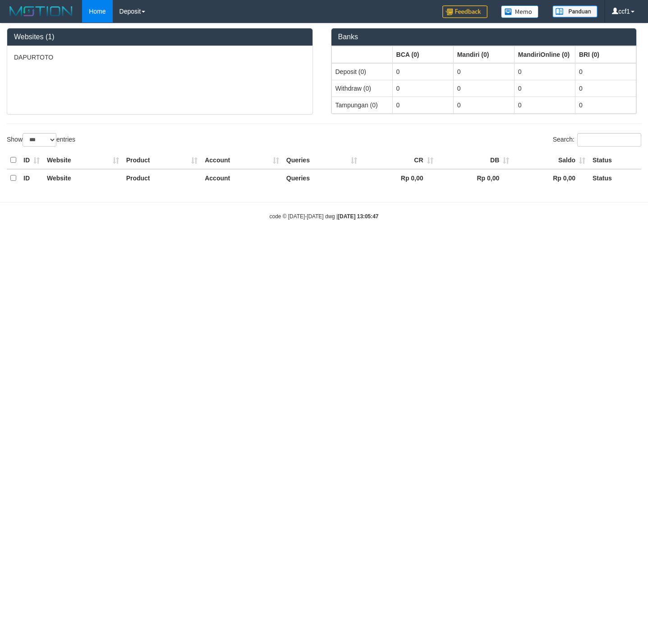  Describe the element at coordinates (361, 88) in the screenshot. I see `td: Withdraw (0)` at that location.